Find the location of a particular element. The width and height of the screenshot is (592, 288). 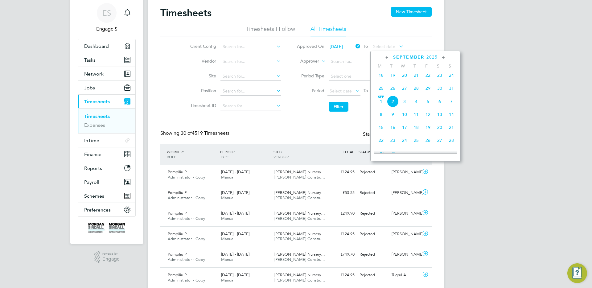

li: All Timesheets is located at coordinates (328, 31).